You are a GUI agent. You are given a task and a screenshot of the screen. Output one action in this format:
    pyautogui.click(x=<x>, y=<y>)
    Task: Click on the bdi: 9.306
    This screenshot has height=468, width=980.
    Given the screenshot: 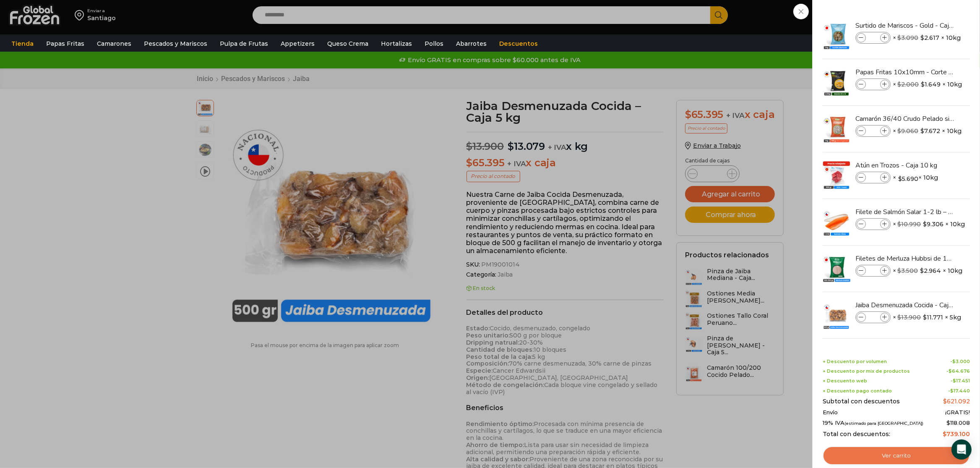 What is the action you would take?
    pyautogui.click(x=933, y=224)
    